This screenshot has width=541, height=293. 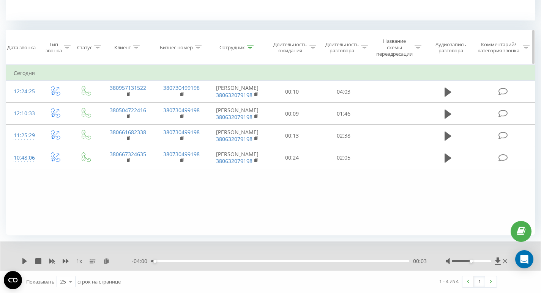 I want to click on td: 02:38, so click(x=343, y=136).